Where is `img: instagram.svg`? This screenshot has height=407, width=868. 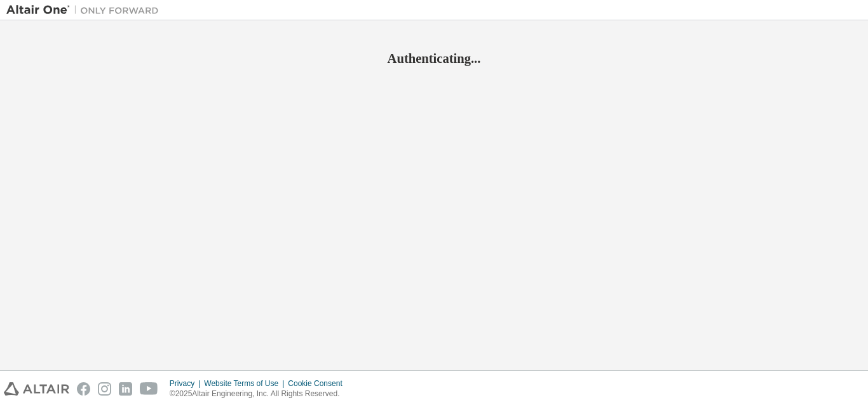
img: instagram.svg is located at coordinates (104, 389).